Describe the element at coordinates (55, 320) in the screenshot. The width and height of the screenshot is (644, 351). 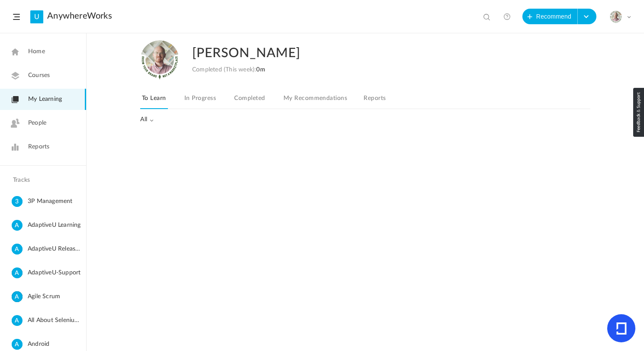
I see `span: All About Selenium Testing` at that location.